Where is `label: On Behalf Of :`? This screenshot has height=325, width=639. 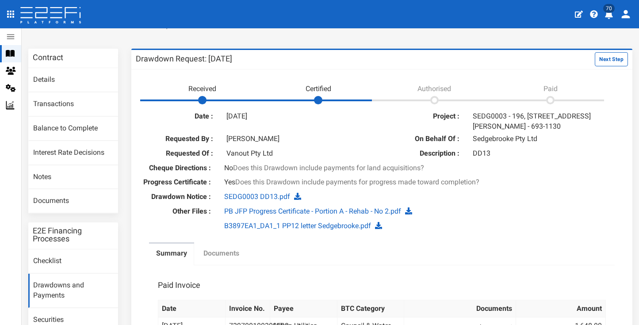 label: On Behalf Of : is located at coordinates (427, 139).